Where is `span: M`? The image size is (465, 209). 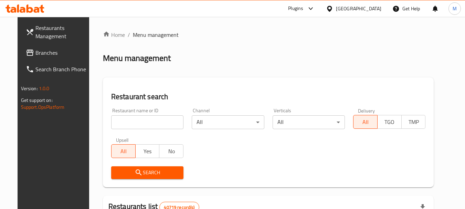 span: M is located at coordinates (454, 9).